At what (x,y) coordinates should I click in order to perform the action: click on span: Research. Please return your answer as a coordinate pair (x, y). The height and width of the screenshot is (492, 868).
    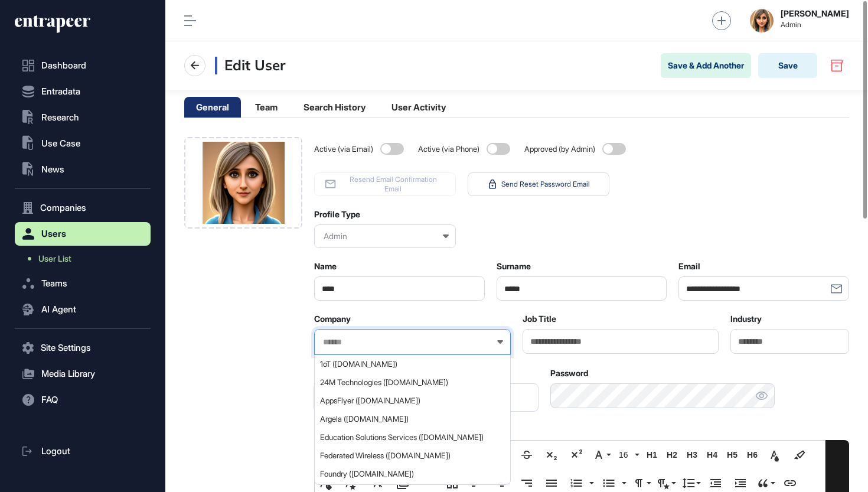
    Looking at the image, I should click on (60, 117).